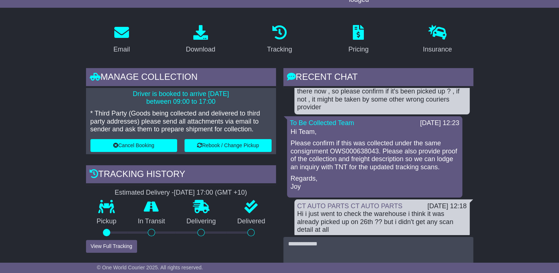 The width and height of the screenshot is (559, 273). I want to click on p: Pickup, so click(107, 221).